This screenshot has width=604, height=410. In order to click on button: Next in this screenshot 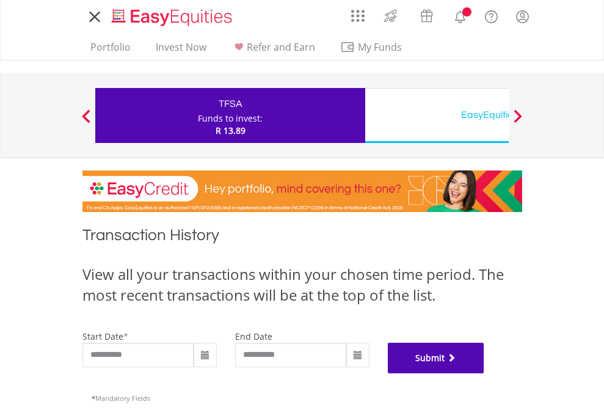, I will do `click(518, 122)`.